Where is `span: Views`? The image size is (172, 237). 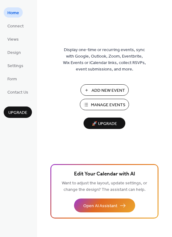
span: Views is located at coordinates (13, 39).